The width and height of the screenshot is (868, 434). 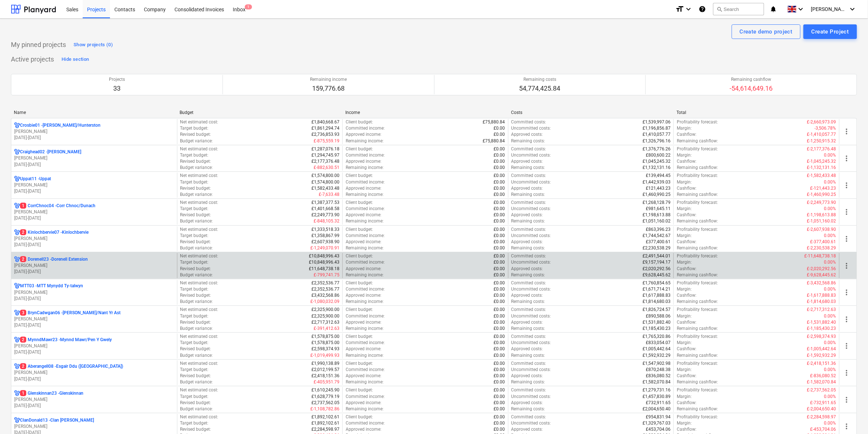 What do you see at coordinates (494, 122) in the screenshot?
I see `p: £75,880.84` at bounding box center [494, 122].